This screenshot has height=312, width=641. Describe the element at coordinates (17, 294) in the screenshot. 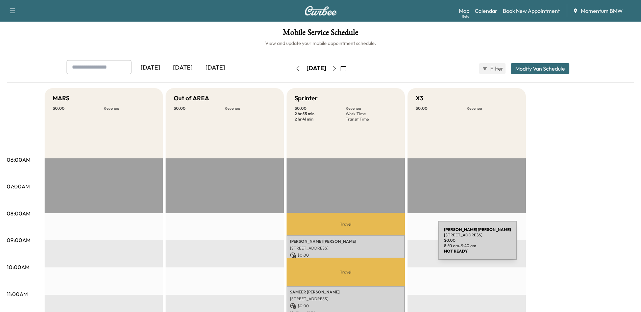

I see `p: 11:00AM` at that location.